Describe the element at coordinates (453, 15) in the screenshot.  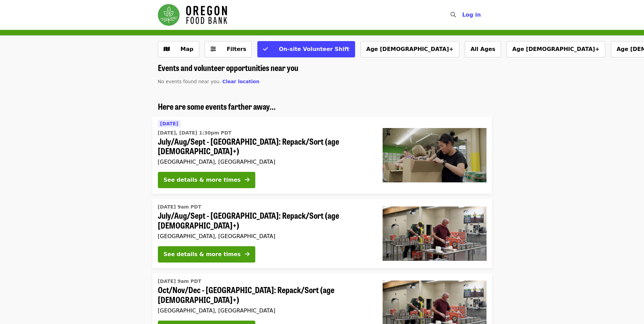
I see `i: search icon` at that location.